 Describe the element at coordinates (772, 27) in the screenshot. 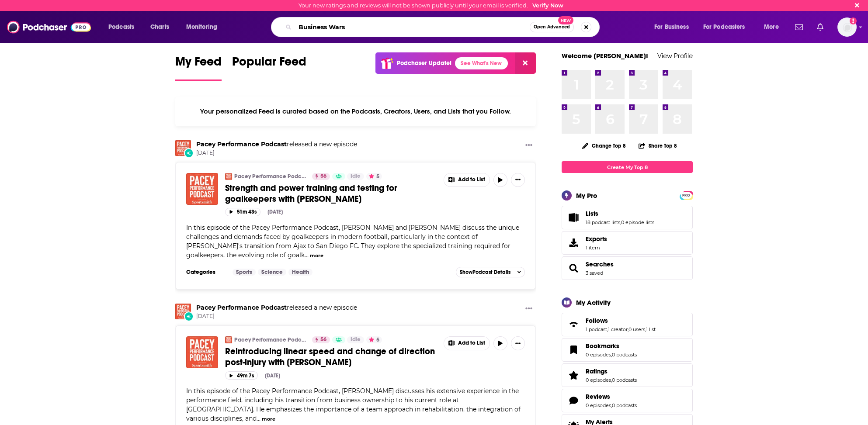

I see `span: More` at that location.